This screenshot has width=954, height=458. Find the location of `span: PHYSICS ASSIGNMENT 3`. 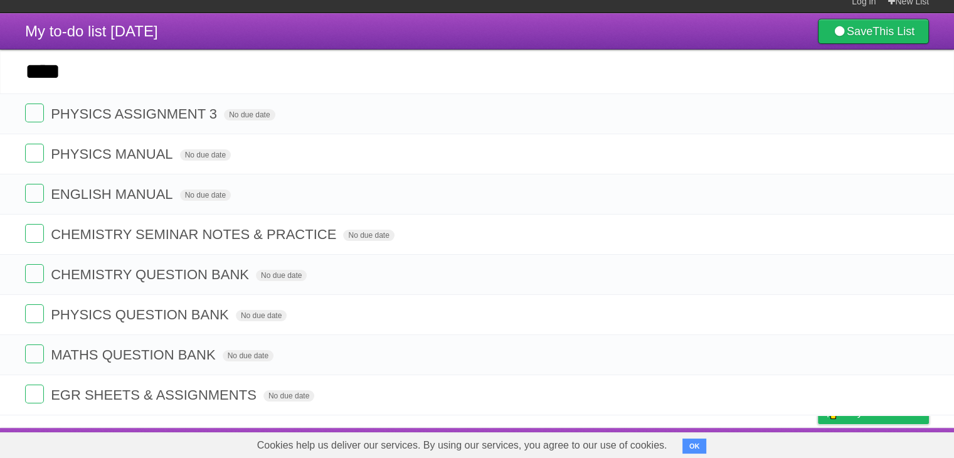

span: PHYSICS ASSIGNMENT 3 is located at coordinates (135, 114).